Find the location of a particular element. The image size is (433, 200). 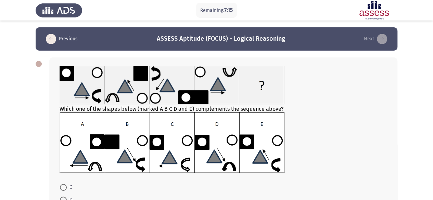

img: Assess Talent Management logo is located at coordinates (59, 10).